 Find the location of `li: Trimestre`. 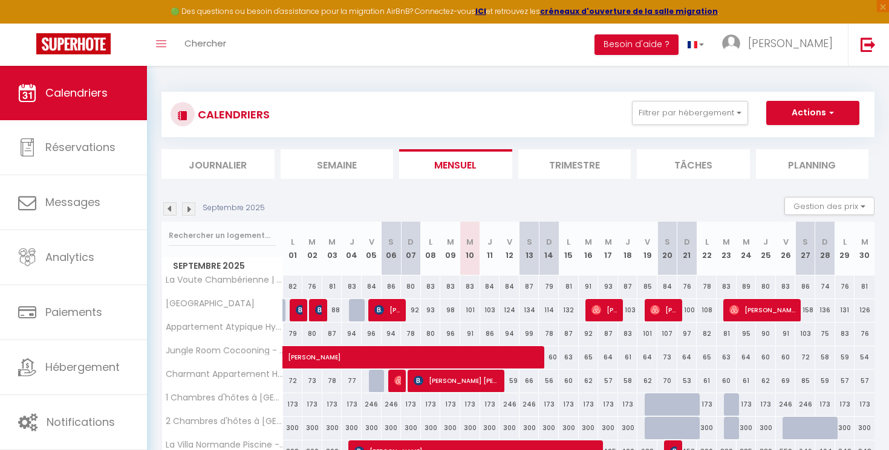

li: Trimestre is located at coordinates (574, 164).